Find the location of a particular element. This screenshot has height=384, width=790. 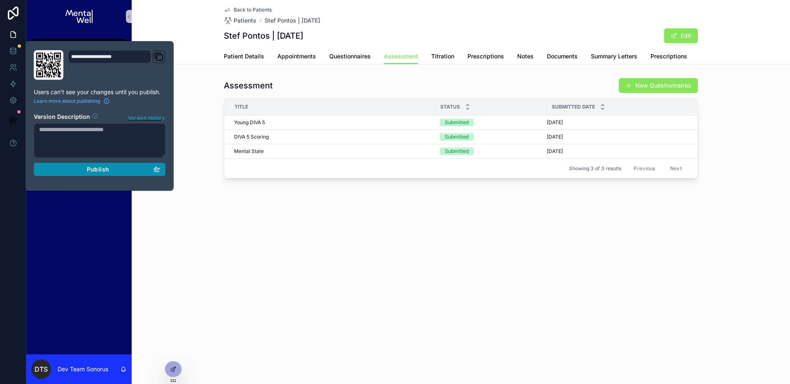

span: Patient Details is located at coordinates (244, 56).